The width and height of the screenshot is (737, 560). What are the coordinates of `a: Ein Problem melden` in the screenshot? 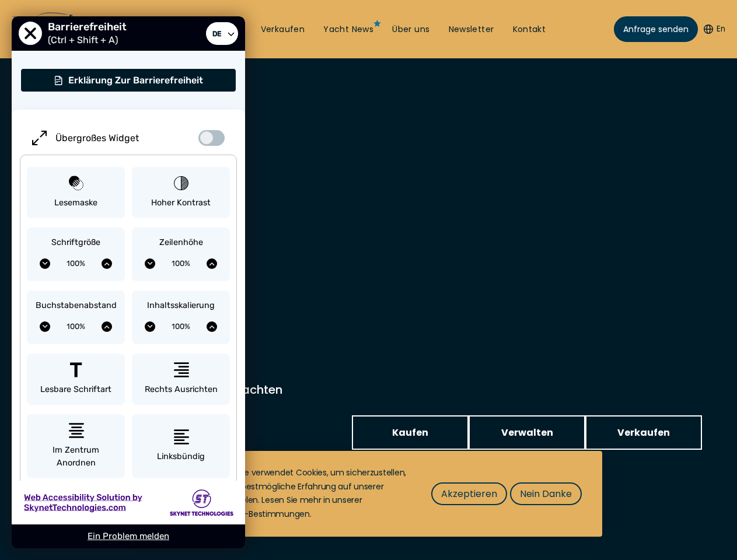 It's located at (128, 537).